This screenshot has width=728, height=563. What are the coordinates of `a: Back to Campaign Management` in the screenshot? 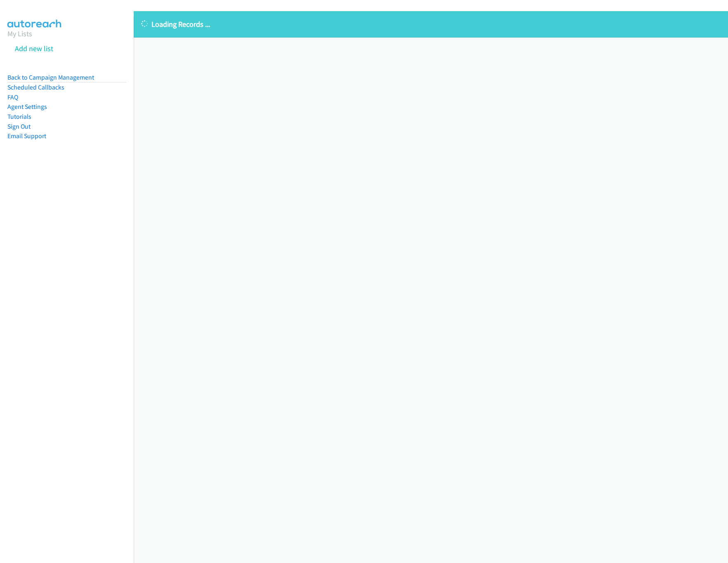 It's located at (51, 77).